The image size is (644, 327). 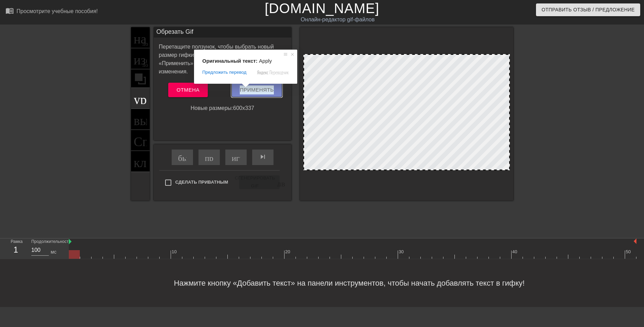 I want to click on ya-tr-span: Отправить Отзыв / Предложение, so click(x=588, y=9).